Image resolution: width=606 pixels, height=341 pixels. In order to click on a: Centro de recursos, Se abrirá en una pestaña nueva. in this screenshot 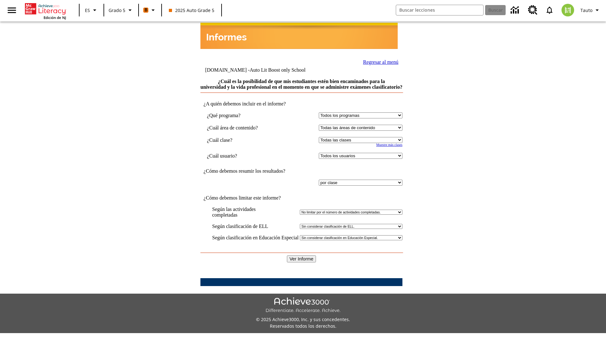, I will do `click(533, 10)`.